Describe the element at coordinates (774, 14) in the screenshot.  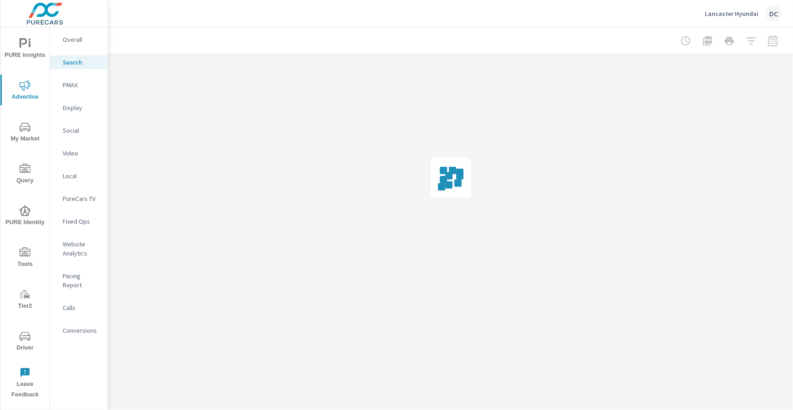
I see `div: DC` at that location.